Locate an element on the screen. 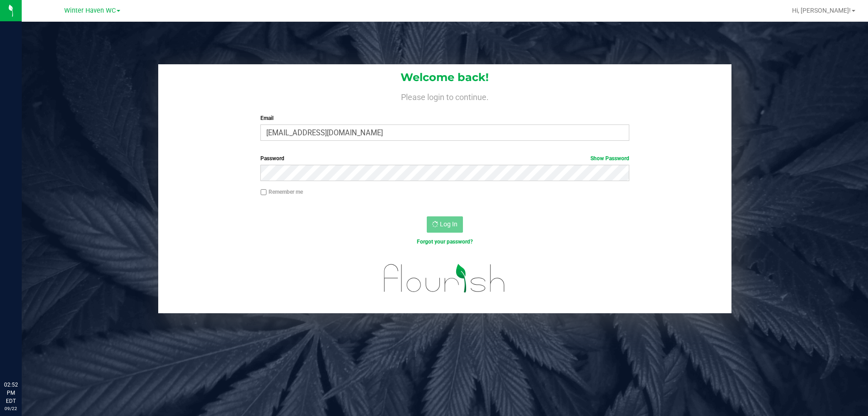 The width and height of the screenshot is (868, 416). a: Show Password is located at coordinates (610, 158).